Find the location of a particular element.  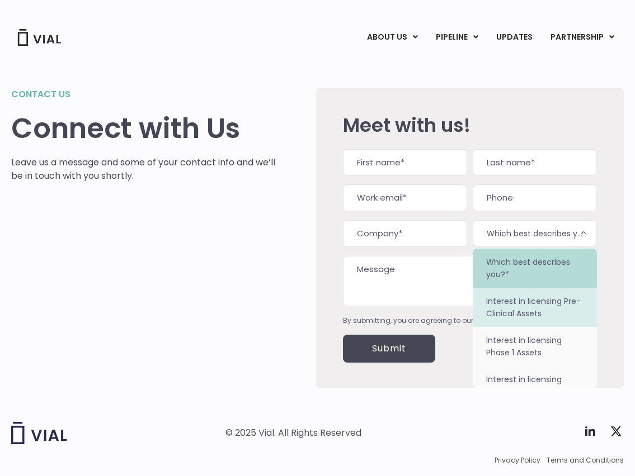

img: Vial logo wih "Vial" spelled out is located at coordinates (39, 433).